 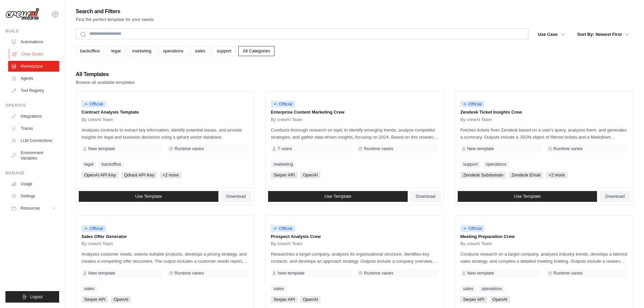 What do you see at coordinates (544, 113) in the screenshot?
I see `p: Zendesk Ticket Insights Crew` at bounding box center [544, 113].